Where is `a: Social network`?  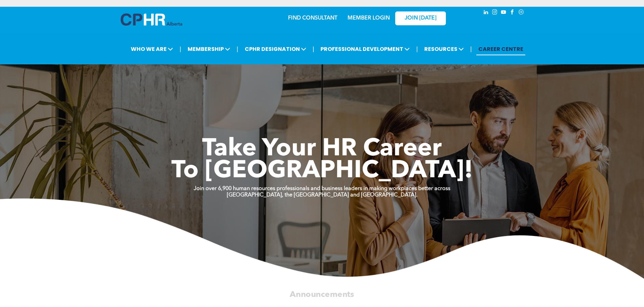 a: Social network is located at coordinates (521, 12).